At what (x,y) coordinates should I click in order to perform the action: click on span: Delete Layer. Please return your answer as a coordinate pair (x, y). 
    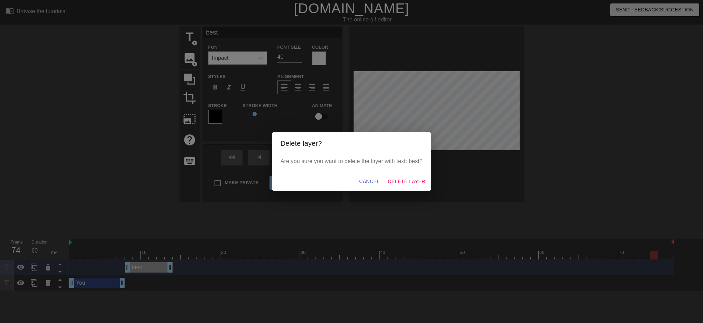
    Looking at the image, I should click on (406, 182).